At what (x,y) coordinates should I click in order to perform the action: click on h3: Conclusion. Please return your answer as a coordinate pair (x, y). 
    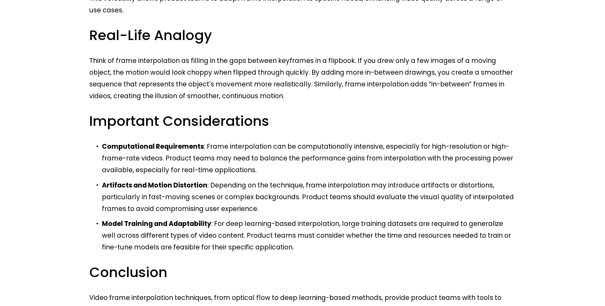
    Looking at the image, I should click on (302, 272).